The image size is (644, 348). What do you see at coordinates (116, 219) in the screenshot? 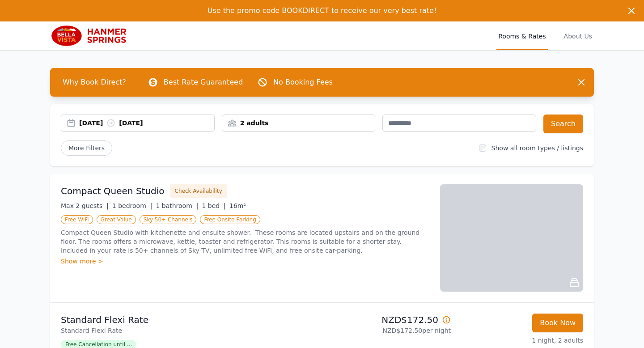
I see `span: Great Value` at bounding box center [116, 219].